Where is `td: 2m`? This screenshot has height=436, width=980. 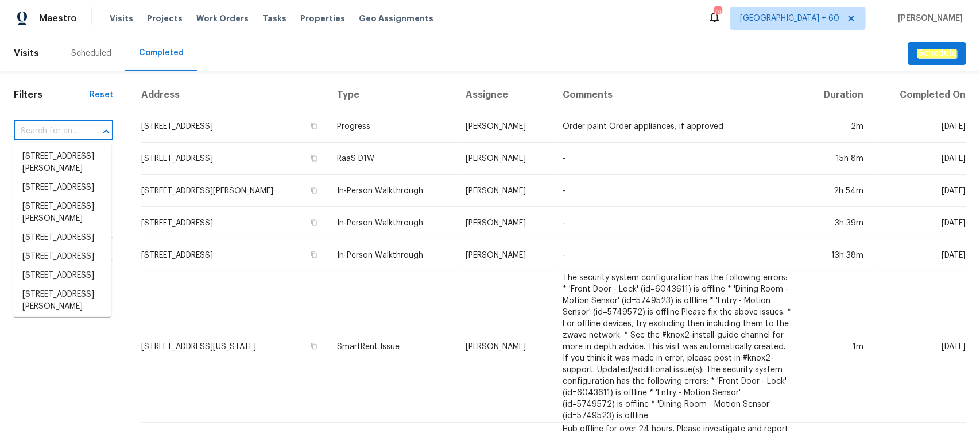
td: 2m is located at coordinates (837, 127).